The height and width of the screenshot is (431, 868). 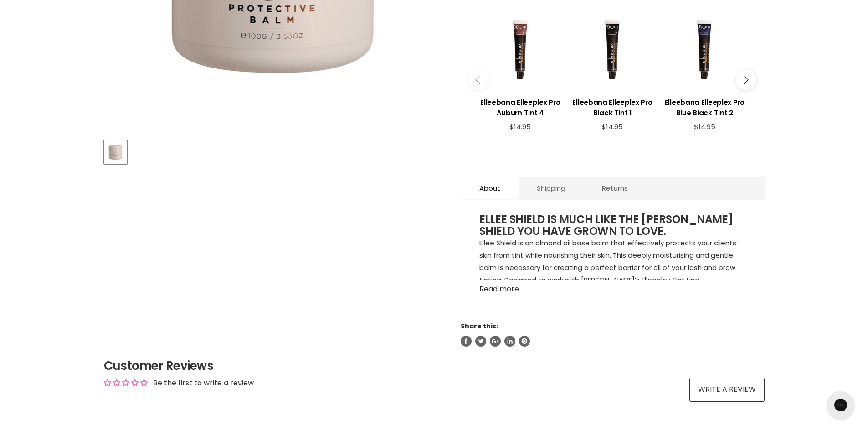 I want to click on a: View product:Elleebana Elleeplex Pro Auburn Tint 4, so click(x=521, y=106).